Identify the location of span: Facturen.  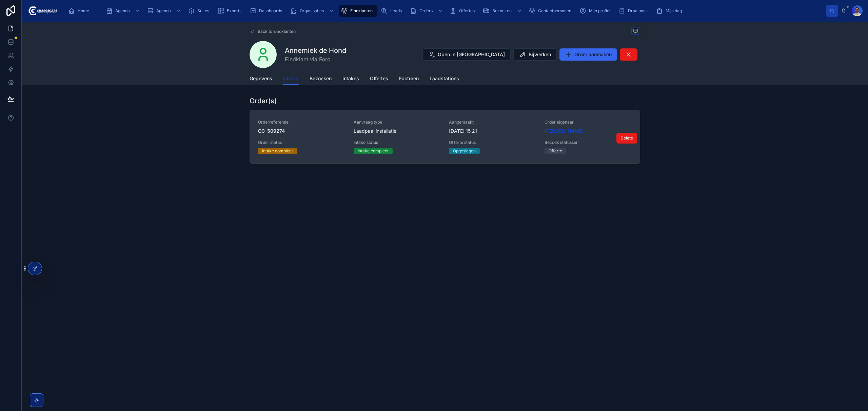
(409, 79).